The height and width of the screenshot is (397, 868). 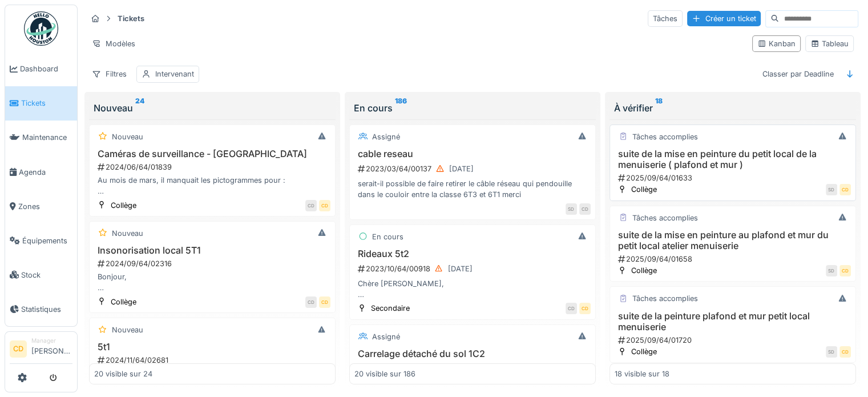 I want to click on div: 20 visible sur 186, so click(x=385, y=373).